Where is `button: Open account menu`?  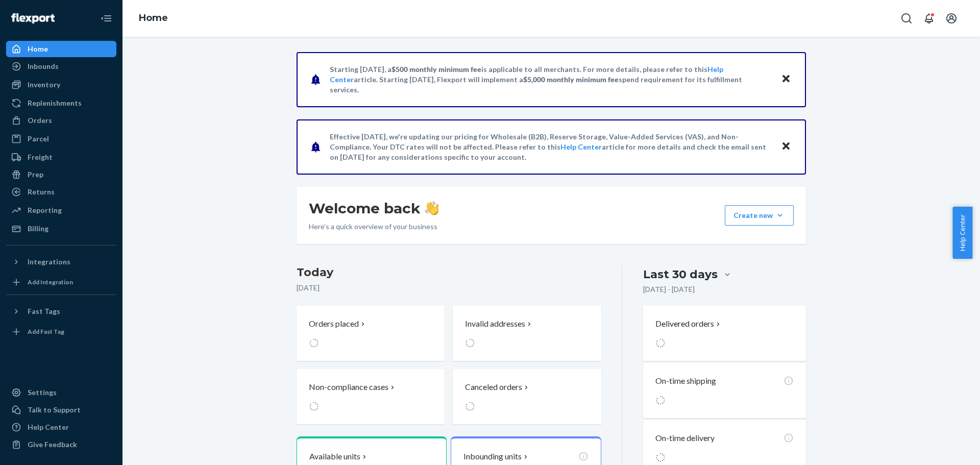 button: Open account menu is located at coordinates (951, 18).